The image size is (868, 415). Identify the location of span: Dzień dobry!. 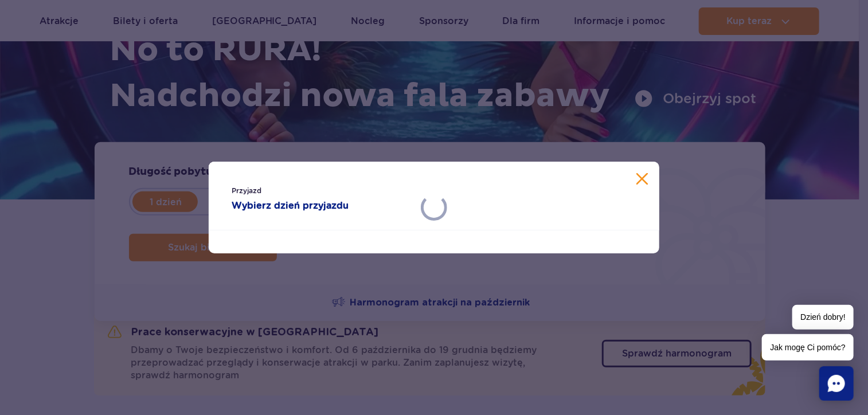
(822, 317).